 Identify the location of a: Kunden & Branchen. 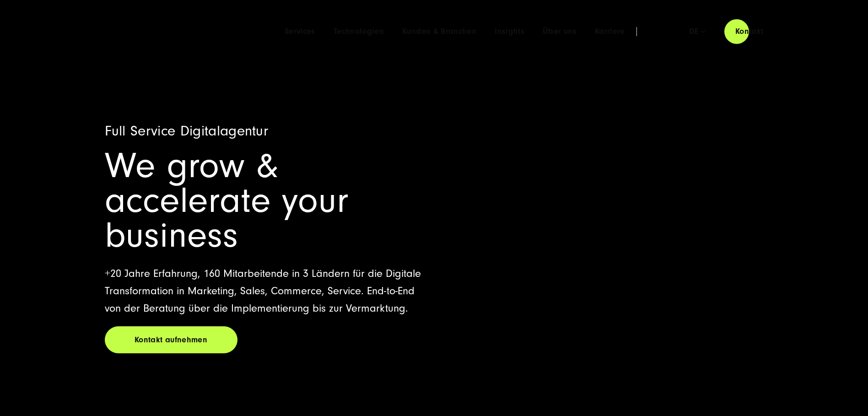
(439, 32).